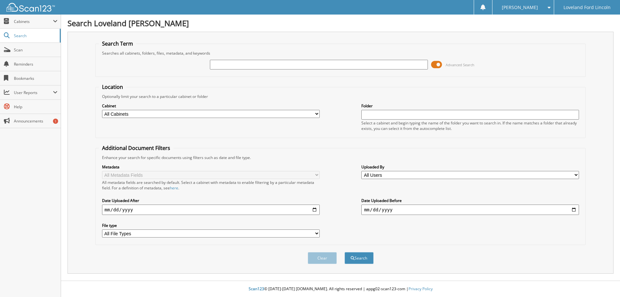 This screenshot has width=620, height=297. Describe the element at coordinates (36, 50) in the screenshot. I see `span: Scan` at that location.